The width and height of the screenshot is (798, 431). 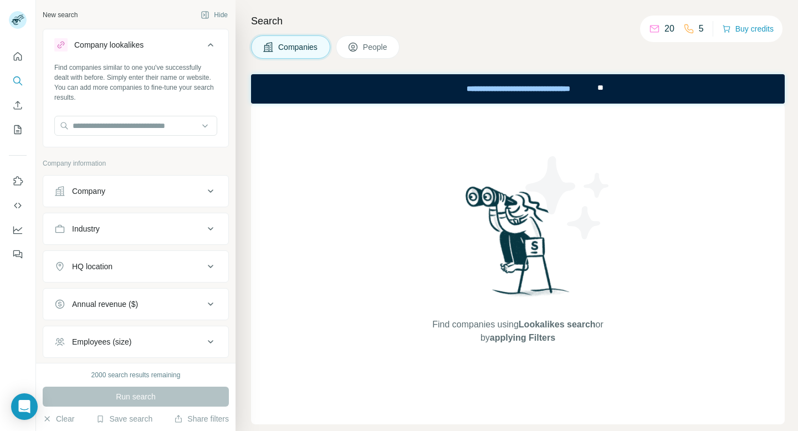 I want to click on button: Feedback, so click(x=18, y=254).